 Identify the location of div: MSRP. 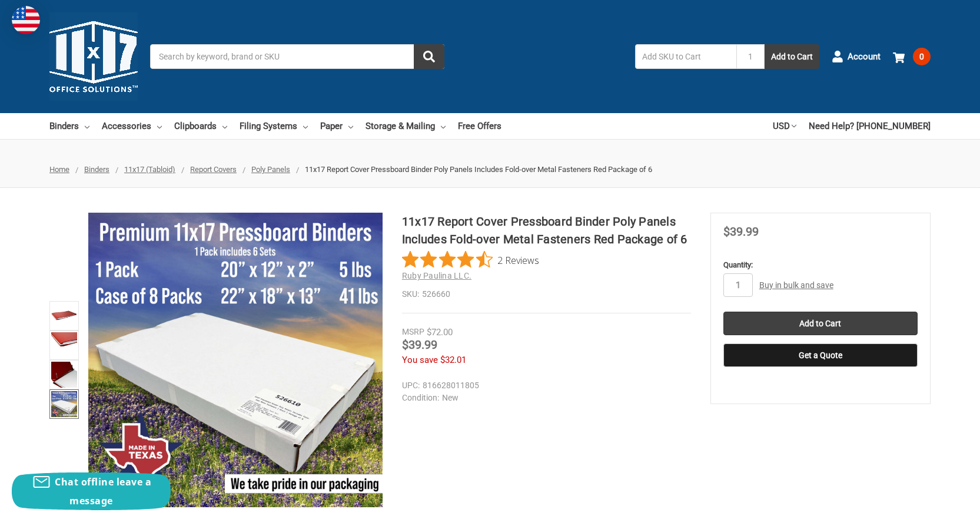
(413, 332).